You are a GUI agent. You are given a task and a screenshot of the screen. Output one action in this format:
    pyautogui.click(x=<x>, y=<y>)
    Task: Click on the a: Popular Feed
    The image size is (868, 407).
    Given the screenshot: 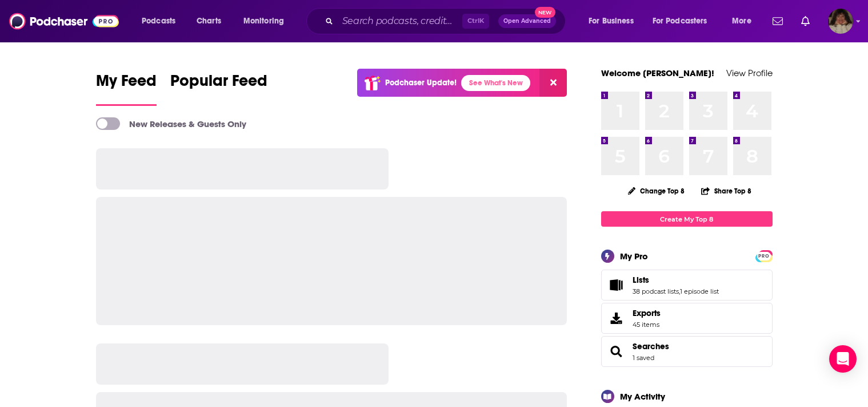 What is the action you would take?
    pyautogui.click(x=219, y=88)
    